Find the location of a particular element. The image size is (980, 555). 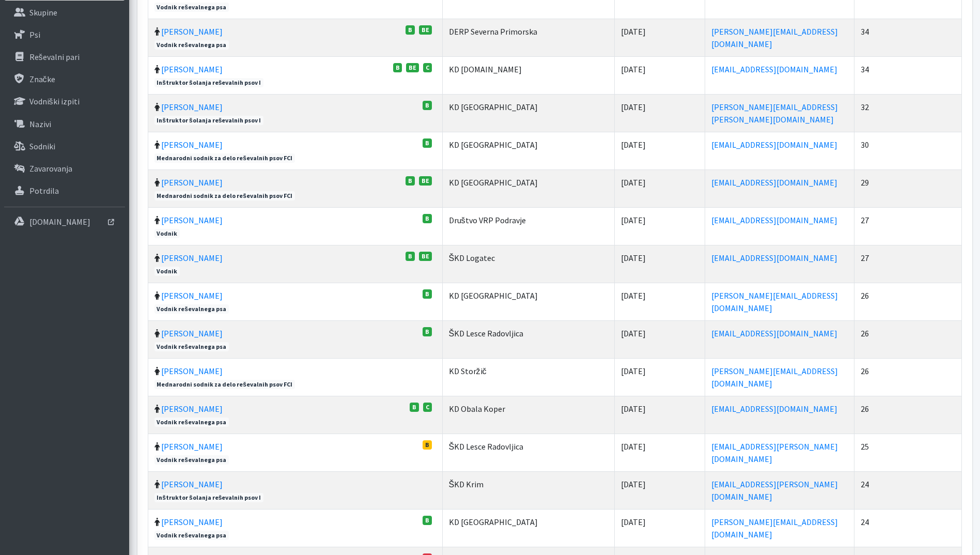

a: Reševalni pari is located at coordinates (65, 57).